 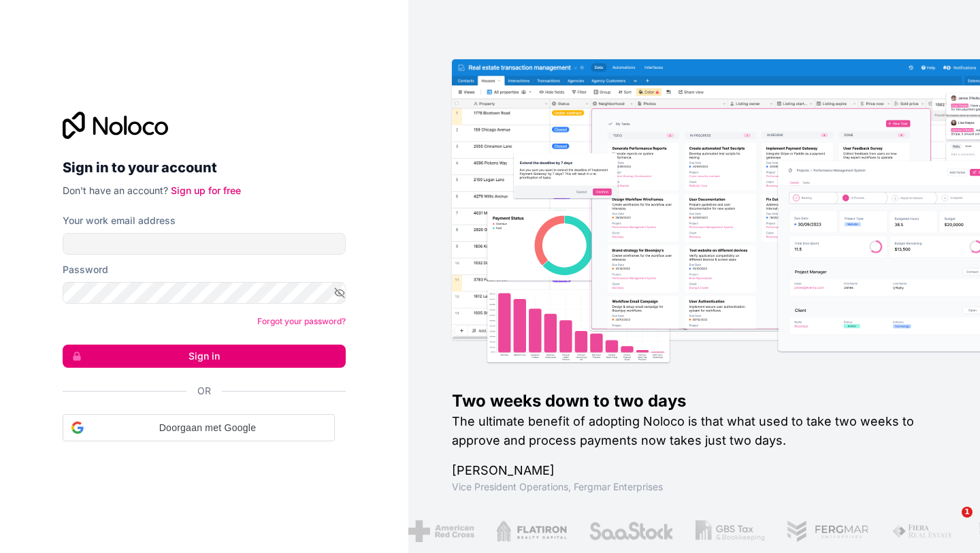 What do you see at coordinates (204, 356) in the screenshot?
I see `button: Sign in` at bounding box center [204, 356].